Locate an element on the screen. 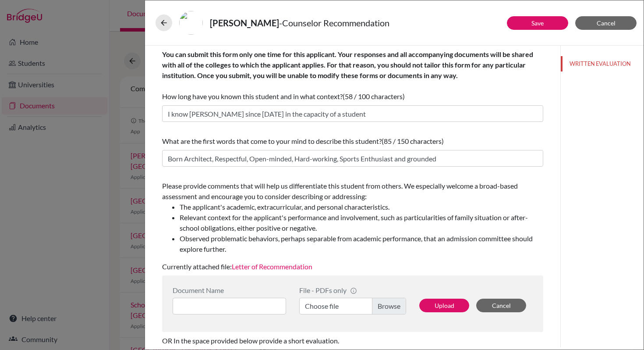  span: What are the first words that come to your mind to describe this student? is located at coordinates (271, 141).